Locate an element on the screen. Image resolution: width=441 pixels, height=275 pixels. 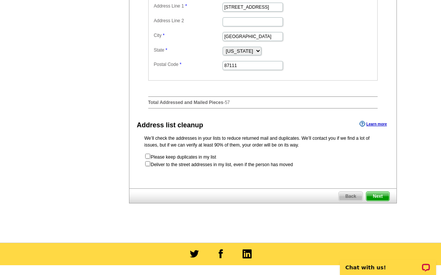
label: City is located at coordinates (188, 35).